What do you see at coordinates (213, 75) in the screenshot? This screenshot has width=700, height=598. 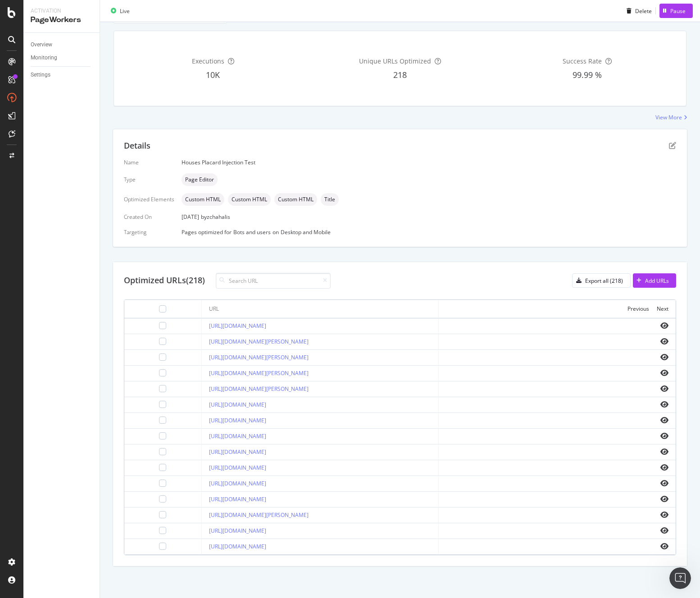 I see `span: 10K` at bounding box center [213, 75].